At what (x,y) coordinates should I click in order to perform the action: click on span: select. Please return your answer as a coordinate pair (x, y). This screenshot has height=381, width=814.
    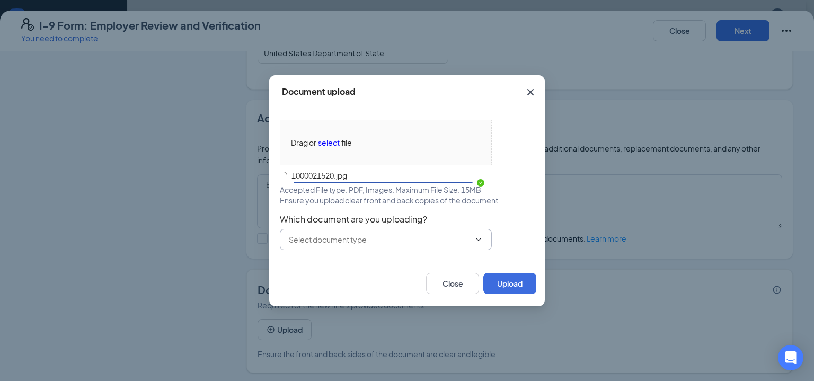
    Looking at the image, I should click on (329, 143).